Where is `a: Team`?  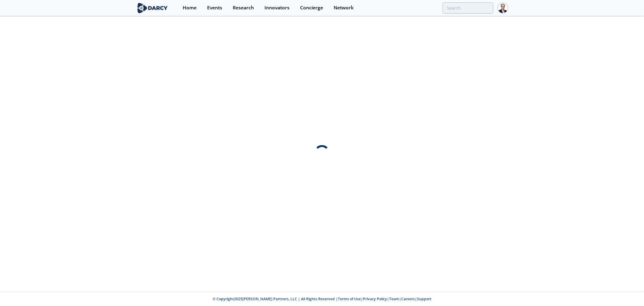
a: Team is located at coordinates (394, 299).